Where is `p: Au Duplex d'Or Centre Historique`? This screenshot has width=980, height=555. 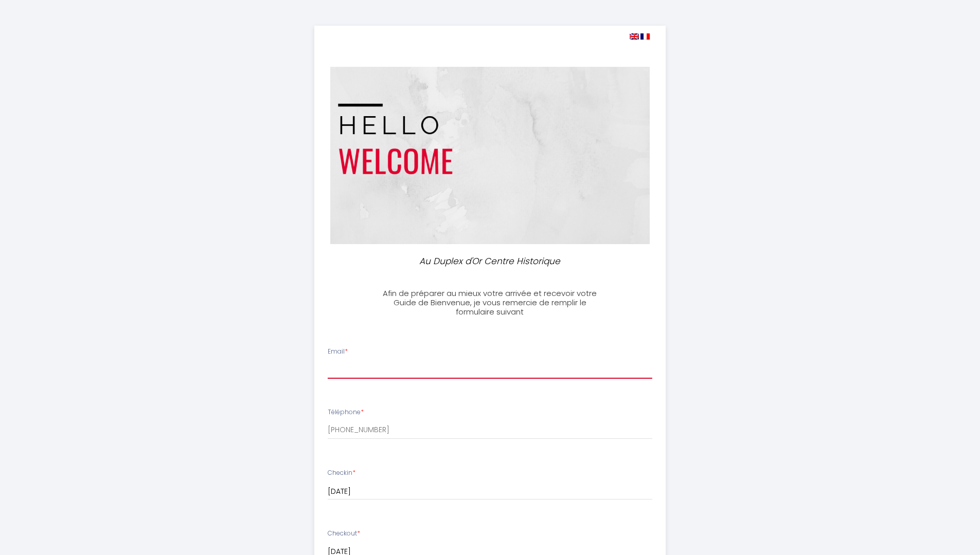
p: Au Duplex d'Or Centre Historique is located at coordinates (490, 261).